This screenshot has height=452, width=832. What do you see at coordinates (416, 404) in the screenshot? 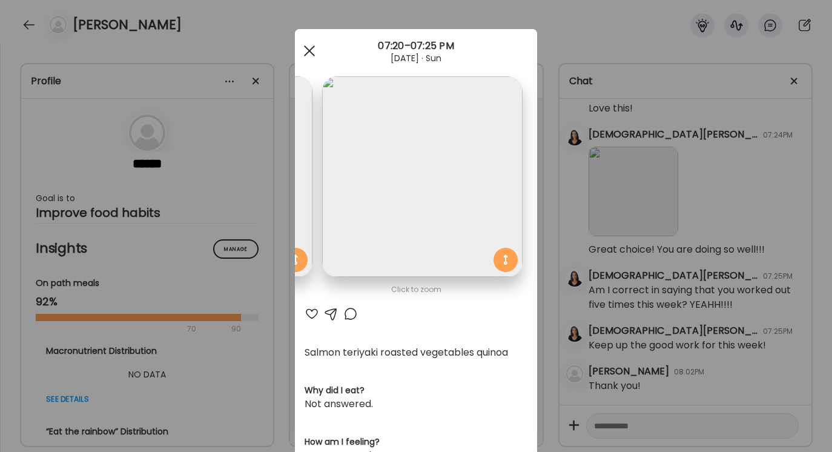
I see `div: Not answered.` at bounding box center [416, 404].